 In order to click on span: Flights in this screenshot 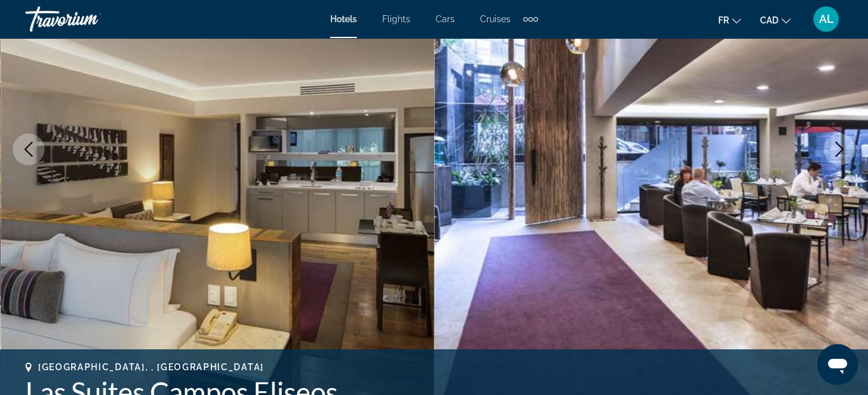, I will do `click(396, 19)`.